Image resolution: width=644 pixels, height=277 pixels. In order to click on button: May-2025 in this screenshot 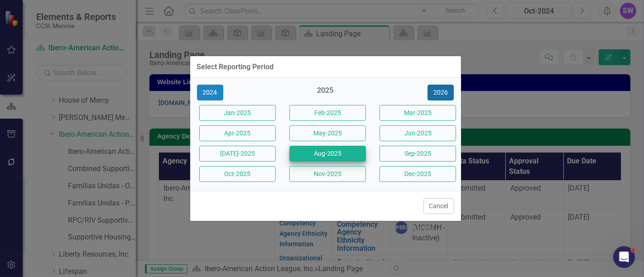, I will do `click(327, 133)`.